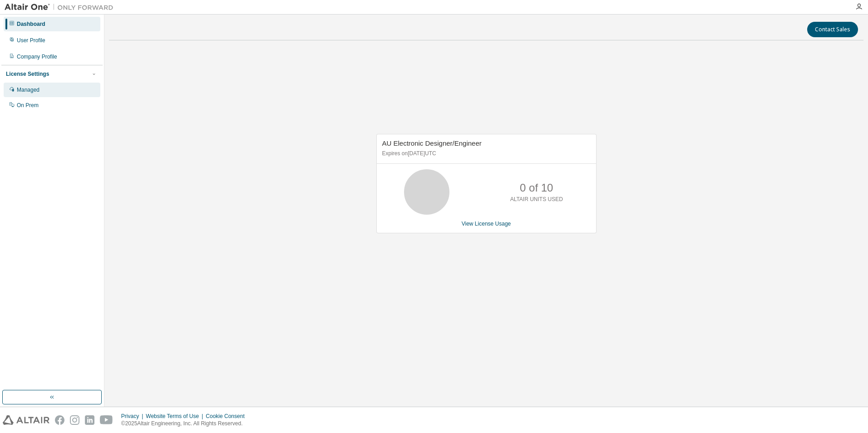  Describe the element at coordinates (227, 416) in the screenshot. I see `div: Cookie Consent` at that location.